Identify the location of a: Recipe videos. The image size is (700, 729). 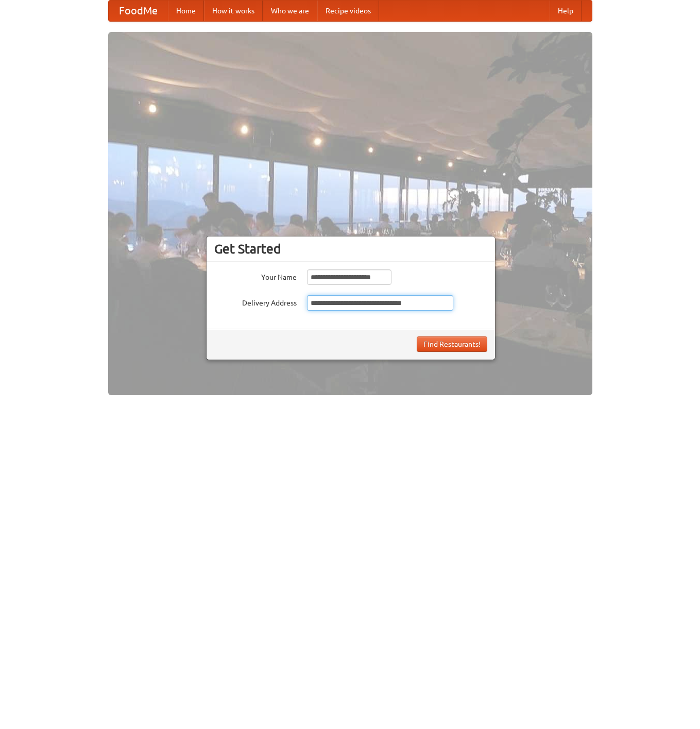
(348, 10).